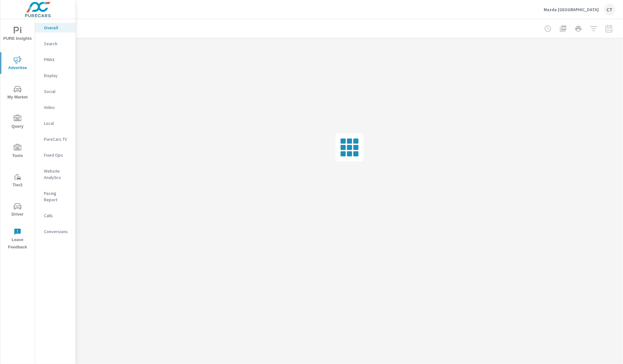  What do you see at coordinates (17, 152) in the screenshot?
I see `span: Tools` at bounding box center [17, 152].